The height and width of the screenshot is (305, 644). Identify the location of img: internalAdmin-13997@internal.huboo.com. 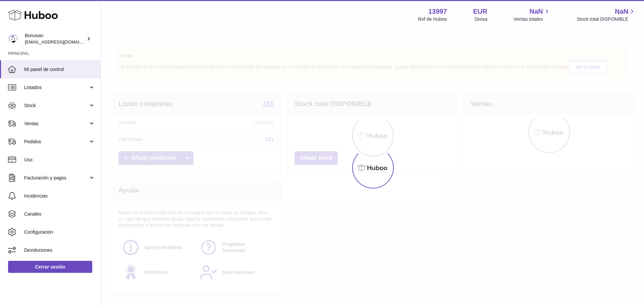
(13, 39).